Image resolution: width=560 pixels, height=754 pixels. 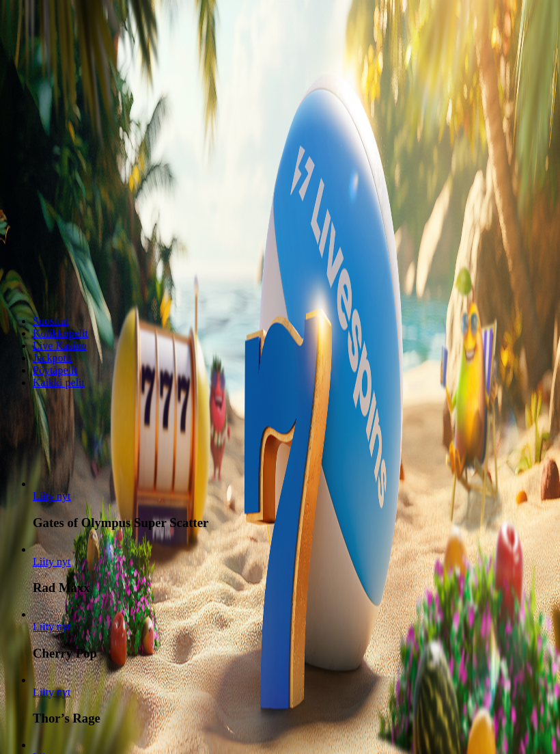 I want to click on article: Gates of Olympus Super Scatter, so click(x=293, y=504).